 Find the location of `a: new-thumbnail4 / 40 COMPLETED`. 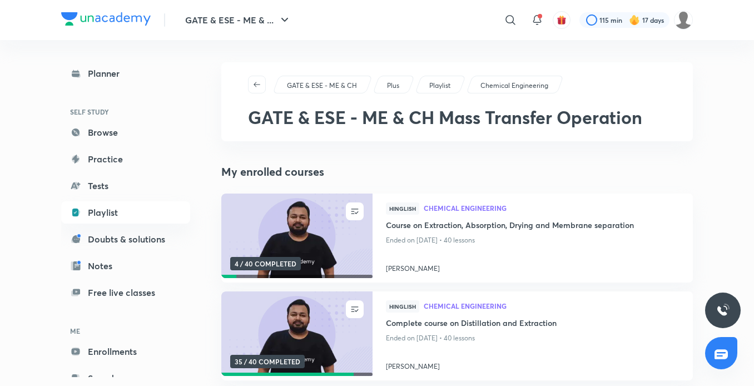

a: new-thumbnail4 / 40 COMPLETED is located at coordinates (297, 238).